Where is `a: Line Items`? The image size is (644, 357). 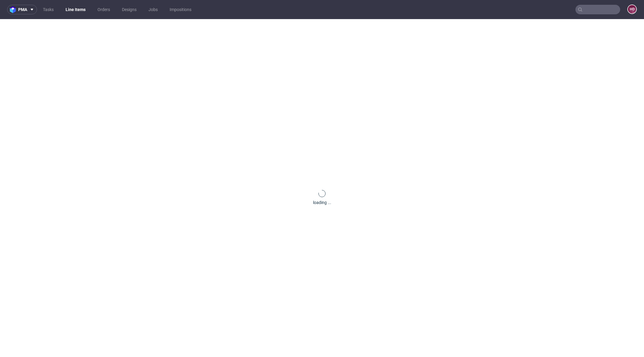
a: Line Items is located at coordinates (76, 10).